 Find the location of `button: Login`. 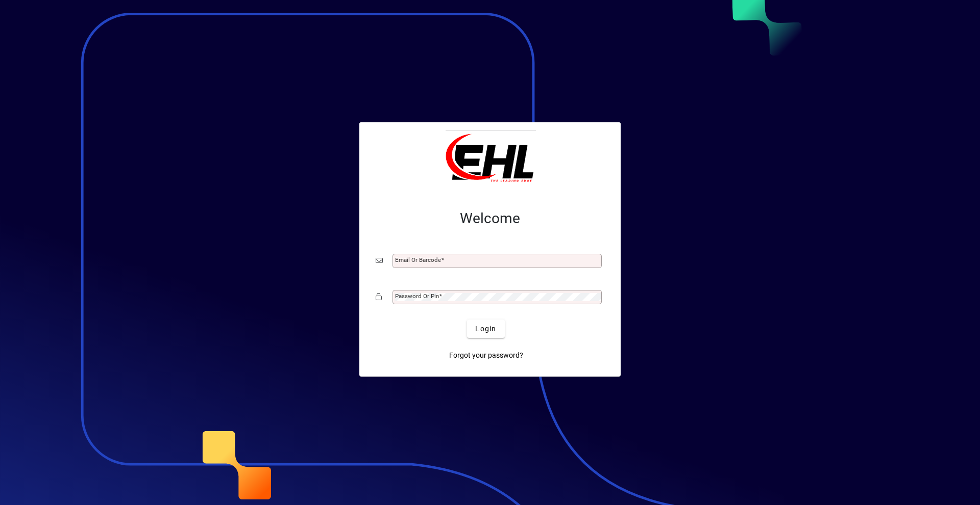

button: Login is located at coordinates (485, 329).